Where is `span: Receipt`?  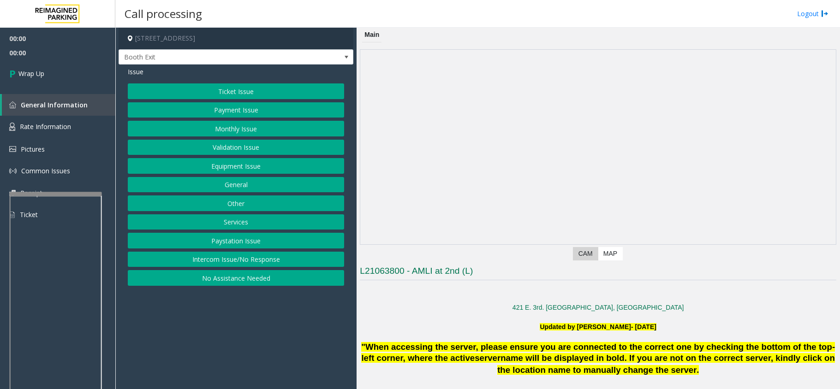
span: Receipt is located at coordinates (31, 193).